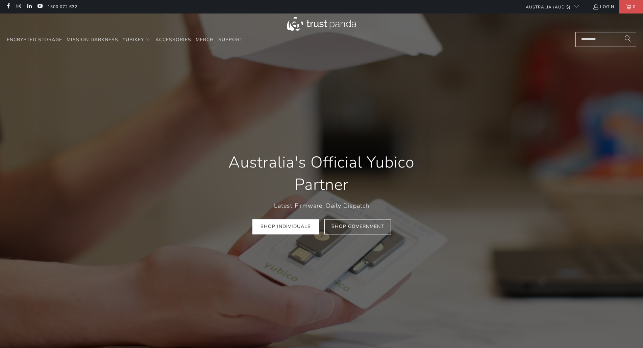 The height and width of the screenshot is (348, 643). What do you see at coordinates (628, 40) in the screenshot?
I see `button: Search` at bounding box center [628, 40].